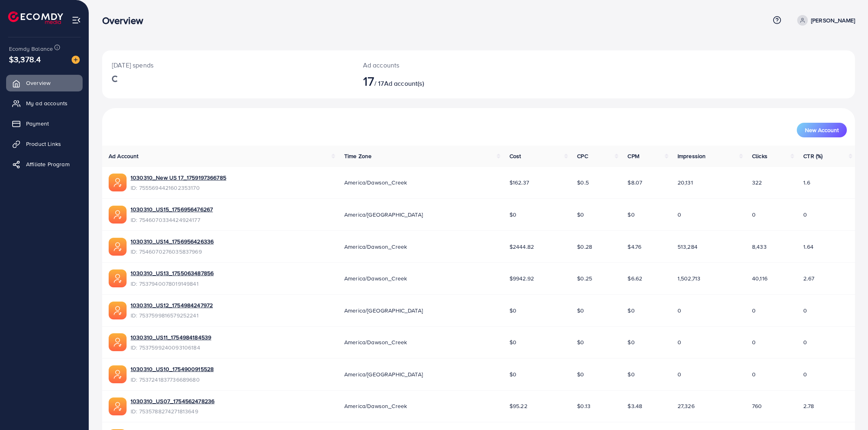 The width and height of the screenshot is (868, 430). Describe the element at coordinates (584, 247) in the screenshot. I see `span: $0.28` at that location.